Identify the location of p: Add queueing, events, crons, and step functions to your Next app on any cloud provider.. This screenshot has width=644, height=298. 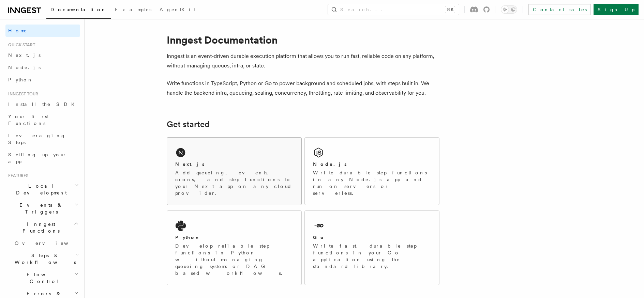
(234, 183).